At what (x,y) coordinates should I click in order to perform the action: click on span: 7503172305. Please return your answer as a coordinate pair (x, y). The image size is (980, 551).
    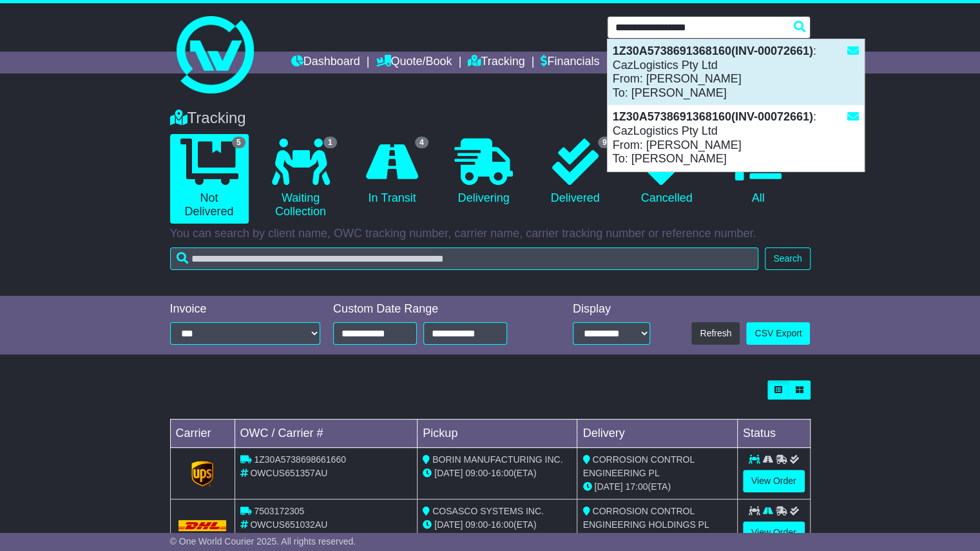
    Looking at the image, I should click on (279, 511).